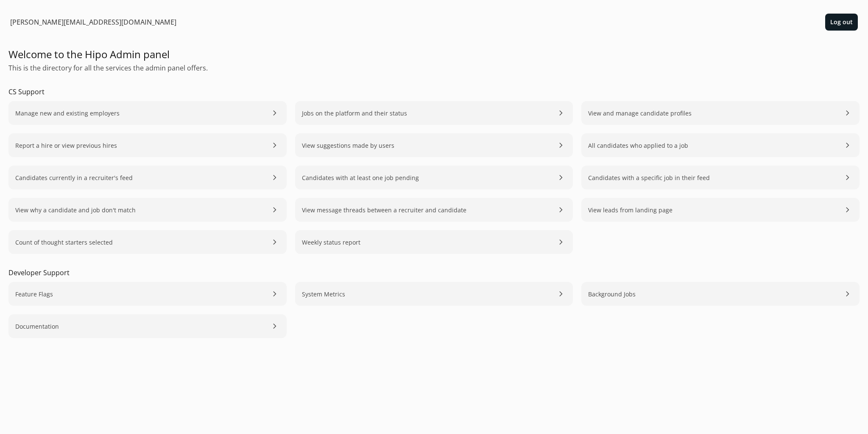 Image resolution: width=868 pixels, height=434 pixels. Describe the element at coordinates (841, 22) in the screenshot. I see `button: Log out` at that location.